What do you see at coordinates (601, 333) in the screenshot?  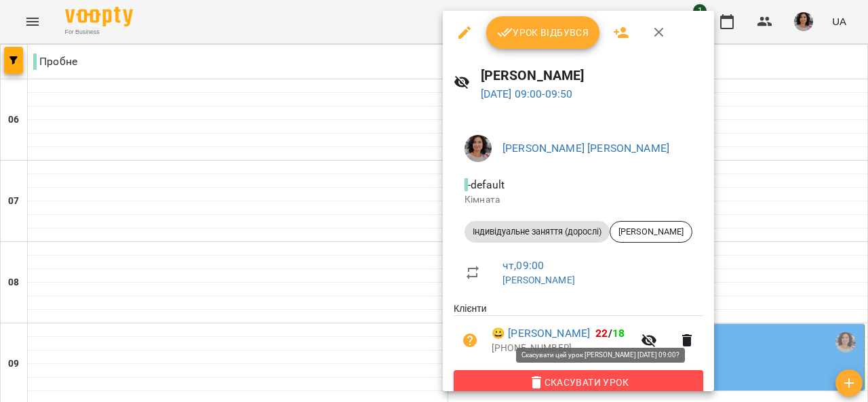 I see `span: 22` at bounding box center [601, 333].